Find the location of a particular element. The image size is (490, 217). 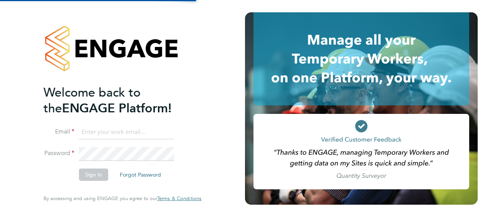

button: Forgot Password is located at coordinates (140, 175).